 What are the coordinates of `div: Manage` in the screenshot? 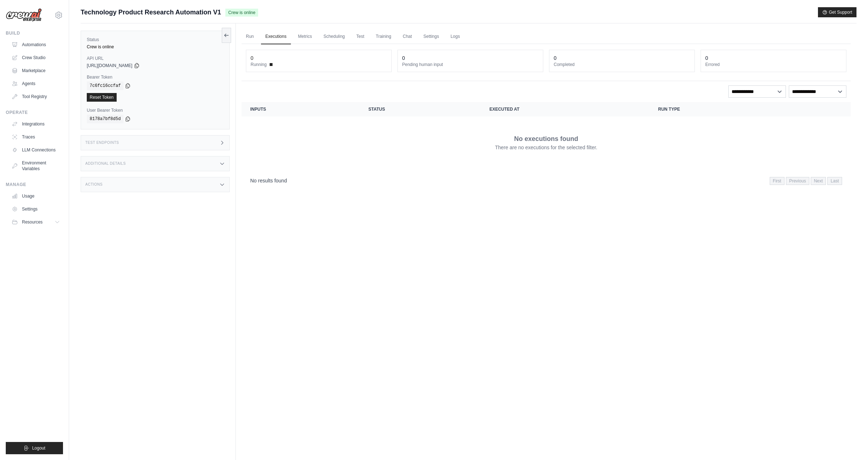 It's located at (34, 184).